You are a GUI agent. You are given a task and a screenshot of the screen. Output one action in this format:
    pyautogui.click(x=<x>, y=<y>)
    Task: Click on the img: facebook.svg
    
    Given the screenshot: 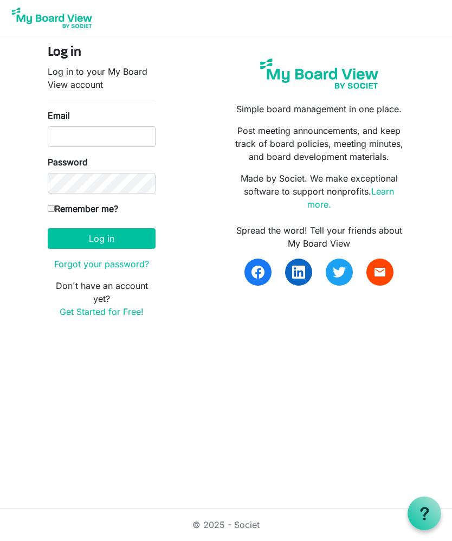 What is the action you would take?
    pyautogui.click(x=258, y=272)
    